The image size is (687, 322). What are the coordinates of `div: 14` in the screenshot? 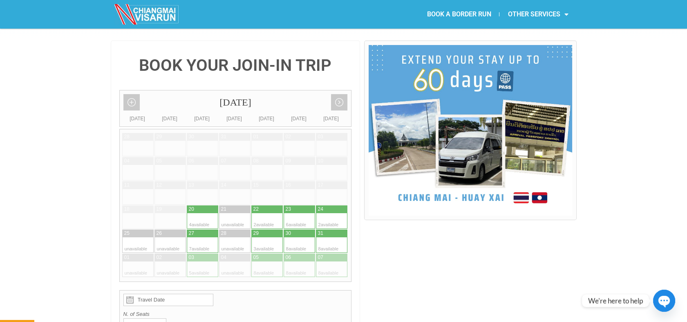 It's located at (224, 185).